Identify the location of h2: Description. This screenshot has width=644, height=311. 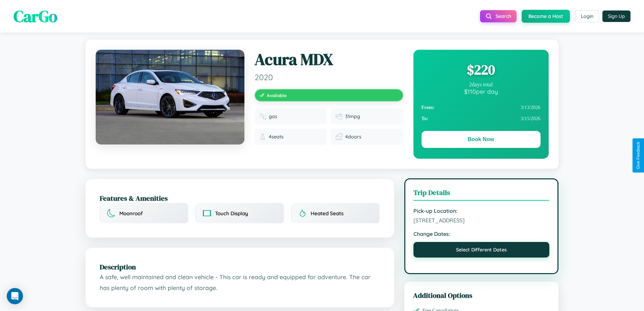
(240, 267).